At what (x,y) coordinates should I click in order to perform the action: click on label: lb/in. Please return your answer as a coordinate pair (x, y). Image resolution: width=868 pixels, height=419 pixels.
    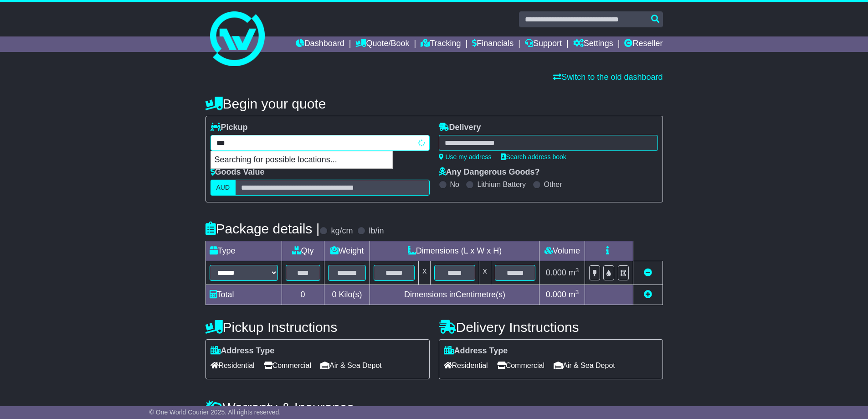
    Looking at the image, I should click on (376, 231).